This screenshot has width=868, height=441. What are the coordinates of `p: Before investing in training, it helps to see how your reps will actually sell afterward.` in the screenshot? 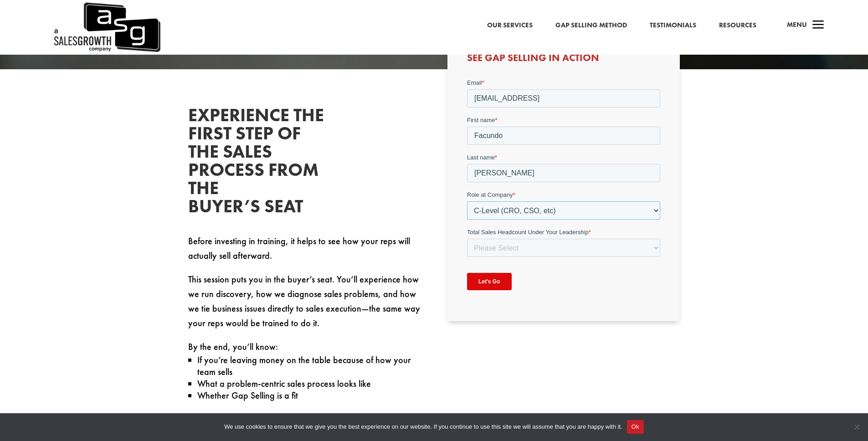 It's located at (304, 253).